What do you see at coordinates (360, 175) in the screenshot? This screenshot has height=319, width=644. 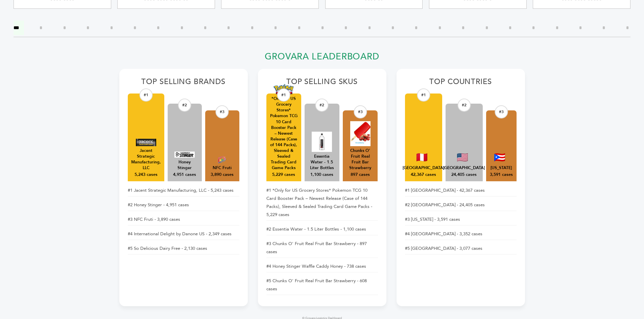 I see `div: 897 cases` at bounding box center [360, 175].